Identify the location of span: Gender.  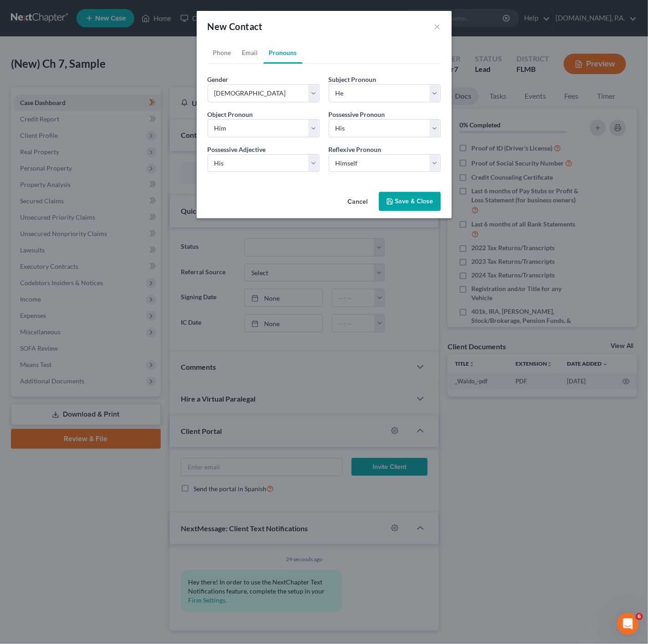
(218, 79).